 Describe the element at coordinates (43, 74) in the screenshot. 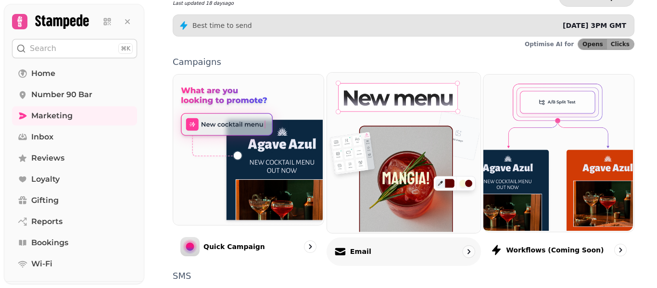

I see `span: Home` at that location.